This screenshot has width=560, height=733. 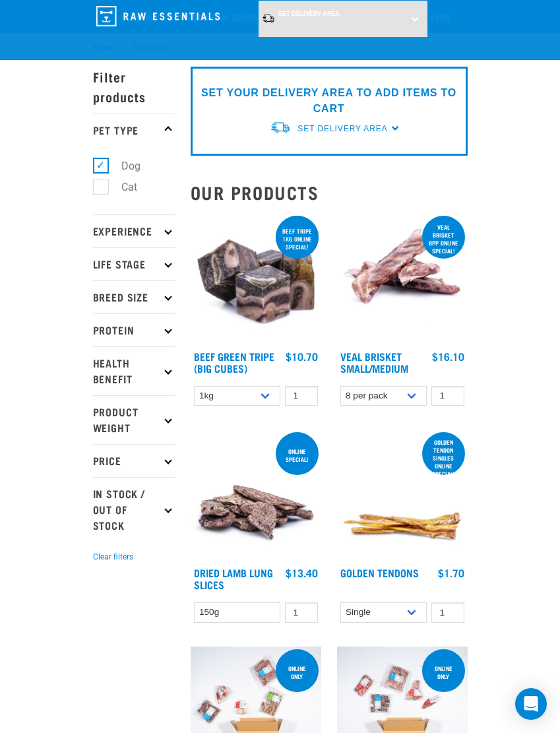 What do you see at coordinates (123, 166) in the screenshot?
I see `label: Dog` at bounding box center [123, 166].